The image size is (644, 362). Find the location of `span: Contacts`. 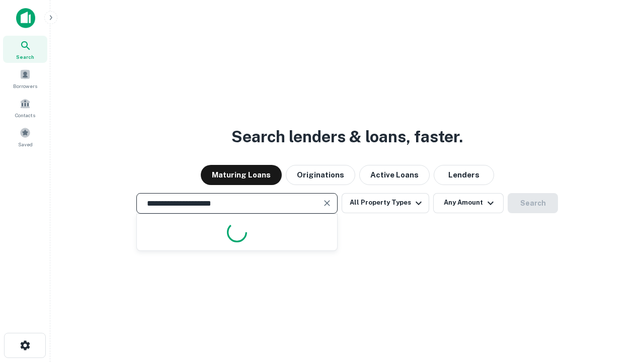

span: Contacts is located at coordinates (25, 115).